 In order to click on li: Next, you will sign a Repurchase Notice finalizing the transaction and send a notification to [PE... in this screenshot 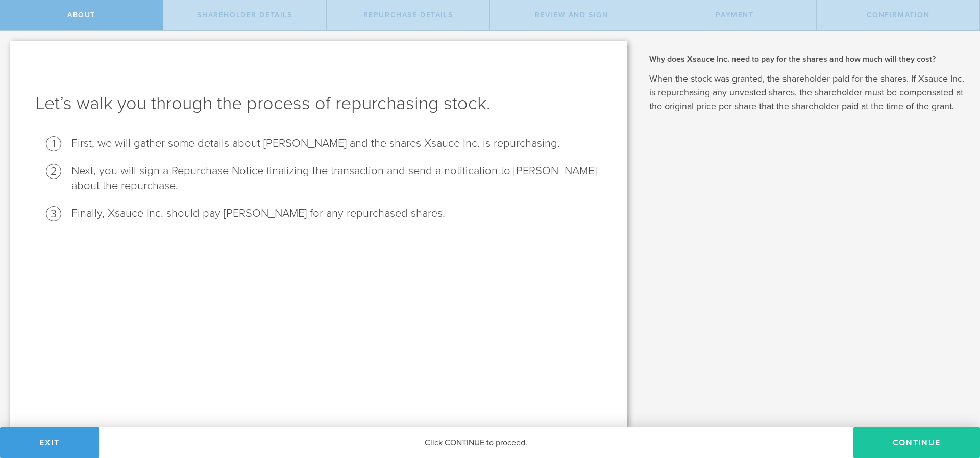, I will do `click(337, 179)`.